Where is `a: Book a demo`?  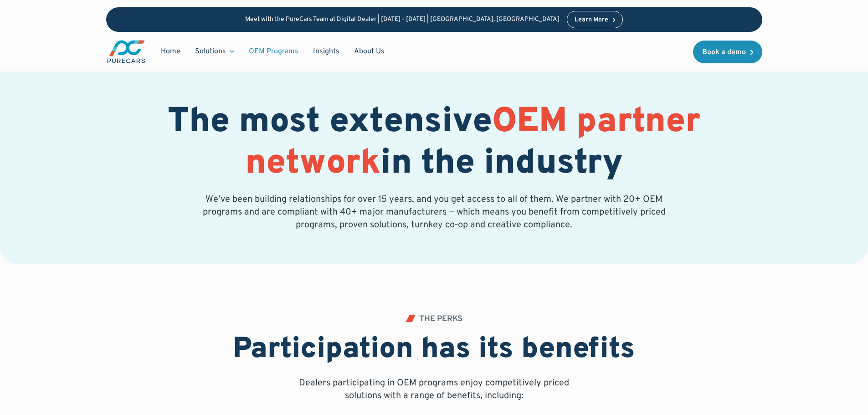
a: Book a demo is located at coordinates (727, 52).